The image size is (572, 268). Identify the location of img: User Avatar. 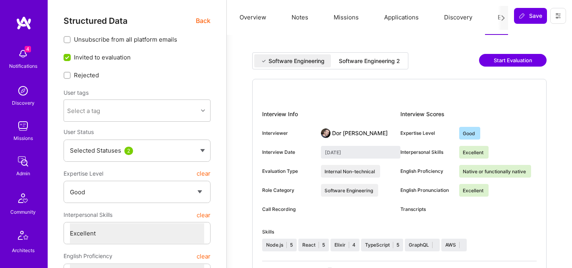
(326, 133).